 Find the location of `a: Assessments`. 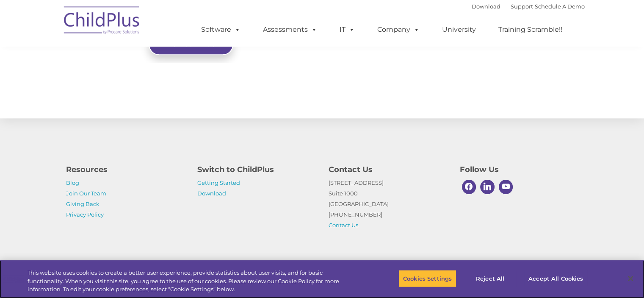

a: Assessments is located at coordinates (290, 30).